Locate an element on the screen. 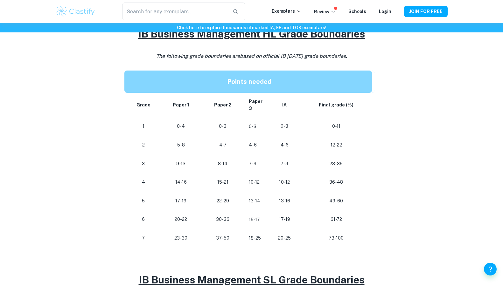 The height and width of the screenshot is (285, 503). td: 15-17 is located at coordinates (256, 220).